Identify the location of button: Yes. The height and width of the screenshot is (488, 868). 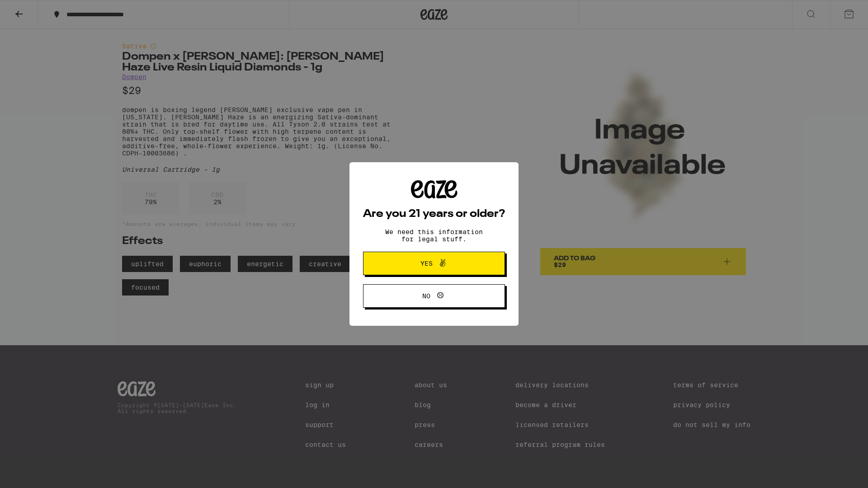
(434, 263).